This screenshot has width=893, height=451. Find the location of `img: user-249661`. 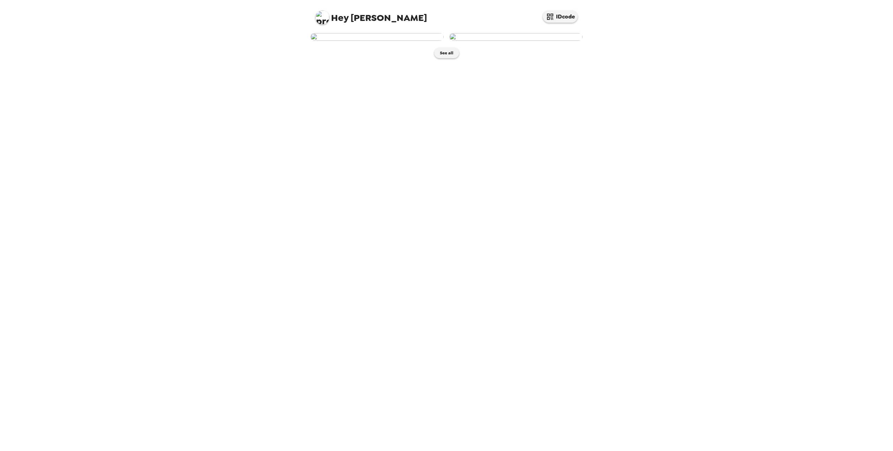

img: user-249661 is located at coordinates (377, 37).